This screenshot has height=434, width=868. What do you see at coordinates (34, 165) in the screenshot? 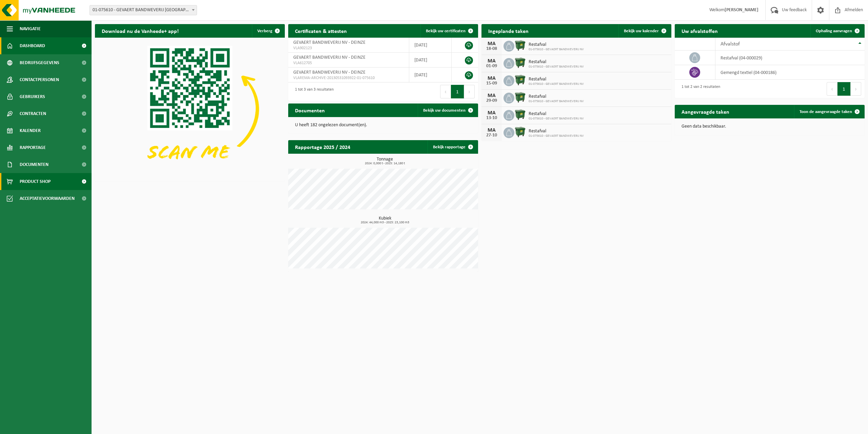
I see `span: Documenten` at bounding box center [34, 165].